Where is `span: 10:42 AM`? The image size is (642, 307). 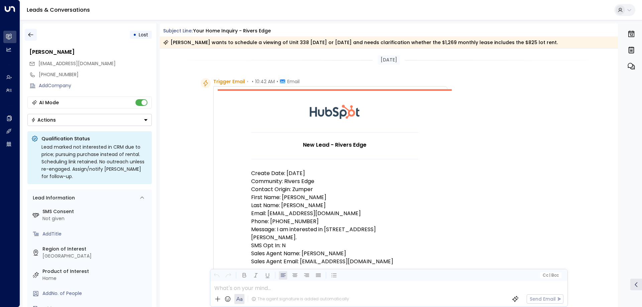
span: 10:42 AM is located at coordinates (265, 82).